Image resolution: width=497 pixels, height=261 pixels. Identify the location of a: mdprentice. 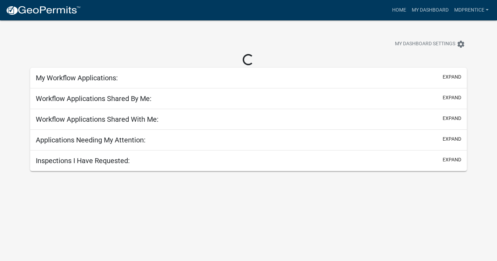
(471, 10).